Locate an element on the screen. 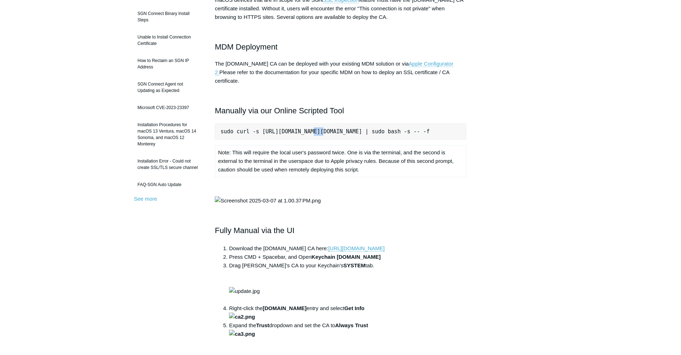  li: Right-click the entry and select is located at coordinates (348, 312).